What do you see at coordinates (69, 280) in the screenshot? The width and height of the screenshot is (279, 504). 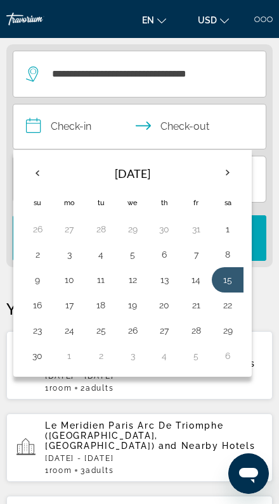 I see `button: Day 10` at bounding box center [69, 280].